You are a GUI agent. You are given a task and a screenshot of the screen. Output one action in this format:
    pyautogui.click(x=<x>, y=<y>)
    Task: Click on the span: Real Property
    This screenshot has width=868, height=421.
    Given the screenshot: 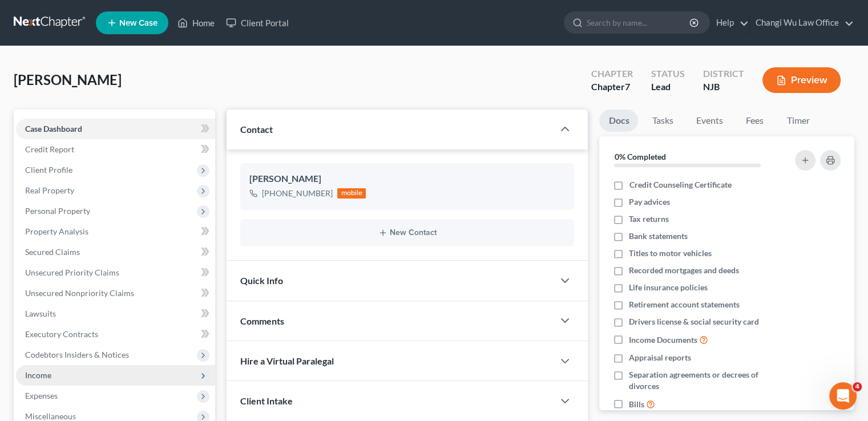 What is the action you would take?
    pyautogui.click(x=50, y=190)
    